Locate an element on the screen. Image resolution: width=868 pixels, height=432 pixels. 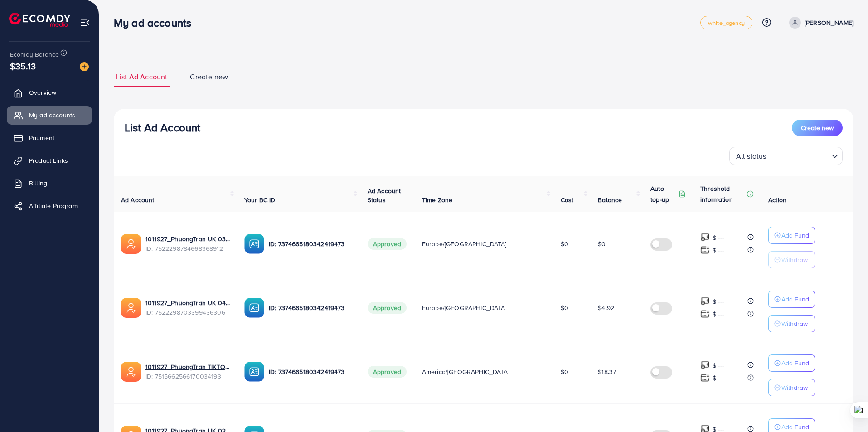
span: Ecomdy Balance is located at coordinates (35, 54).